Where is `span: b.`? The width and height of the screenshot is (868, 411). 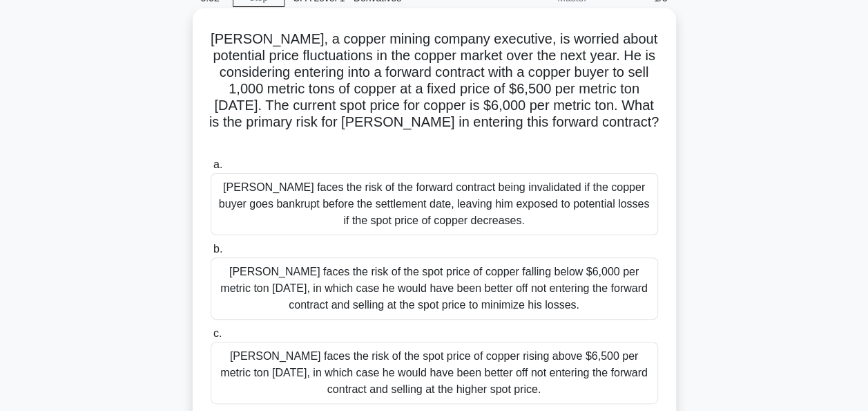 span: b. is located at coordinates (217, 249).